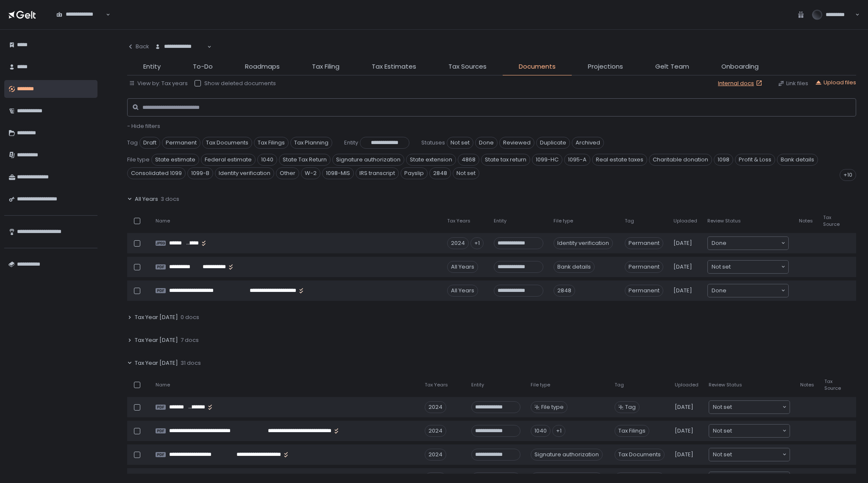  I want to click on span: 3 docs, so click(170, 199).